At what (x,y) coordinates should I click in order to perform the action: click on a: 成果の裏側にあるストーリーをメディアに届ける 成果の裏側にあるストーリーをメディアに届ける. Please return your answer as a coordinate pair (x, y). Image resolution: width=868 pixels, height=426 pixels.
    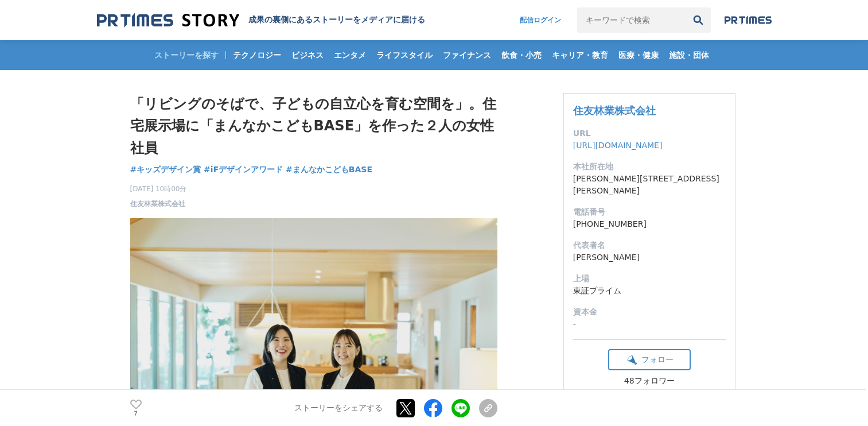
    Looking at the image, I should click on (261, 20).